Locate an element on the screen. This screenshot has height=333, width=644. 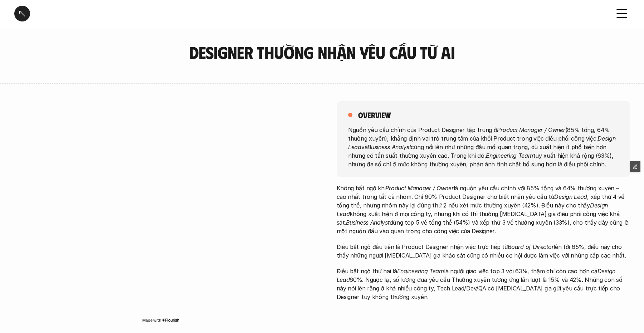
p: Điều bất ngờ đầu tiên là Product Designer nhận việc trực tiếp từ lên tới 65%, điều này cho thấy n... is located at coordinates (483, 251).